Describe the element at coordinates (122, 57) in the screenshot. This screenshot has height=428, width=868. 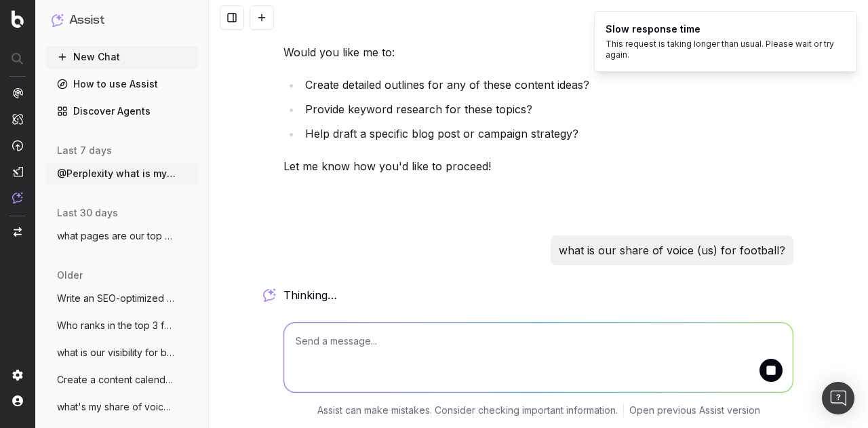
I see `button: New Chat` at that location.